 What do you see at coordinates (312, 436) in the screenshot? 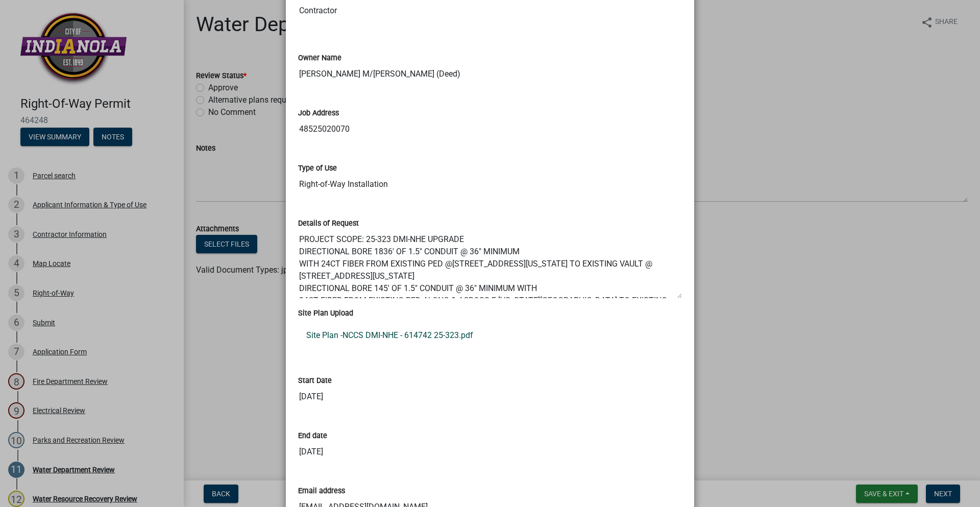
I see `label: End date` at bounding box center [312, 436].